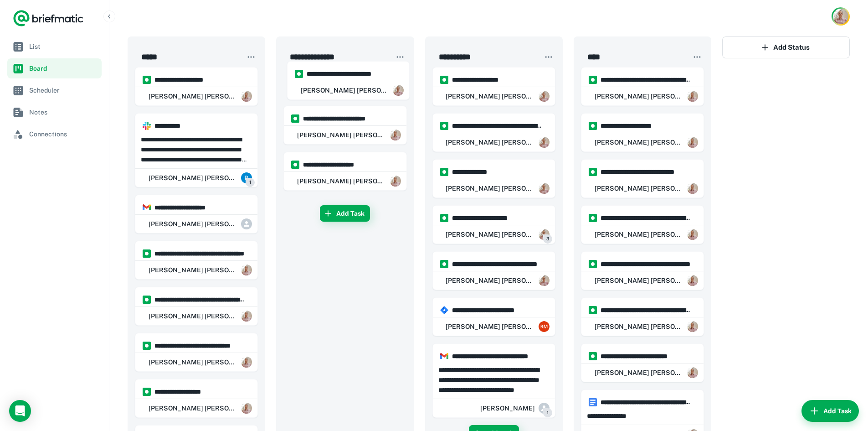  What do you see at coordinates (54, 90) in the screenshot?
I see `a: Scheduler` at bounding box center [54, 90].